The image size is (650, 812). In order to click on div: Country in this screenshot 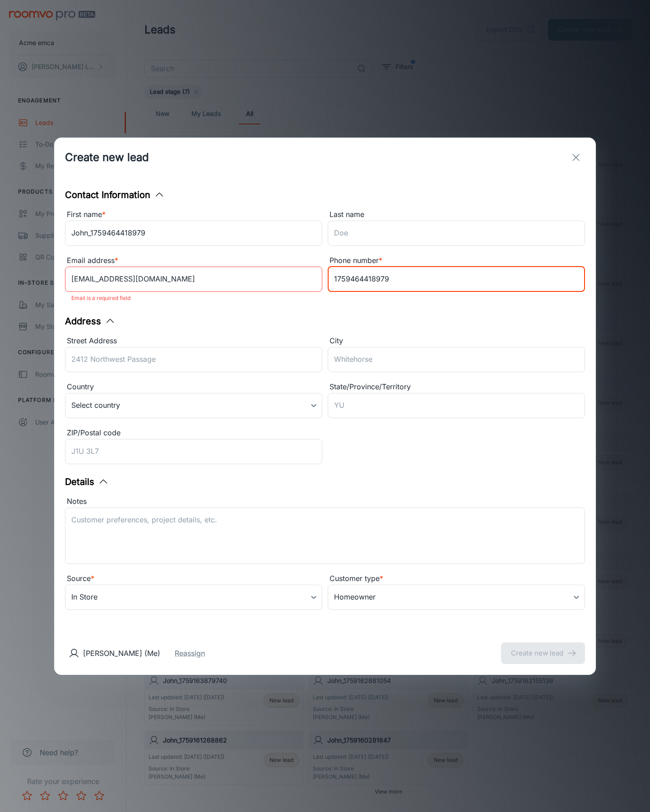, I will do `click(194, 387)`.